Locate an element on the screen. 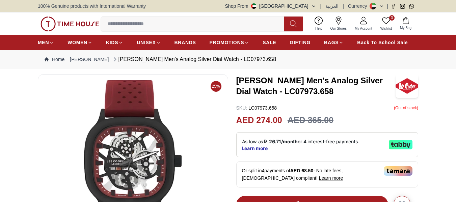 The height and width of the screenshot is (202, 456). span: Help is located at coordinates (319, 28).